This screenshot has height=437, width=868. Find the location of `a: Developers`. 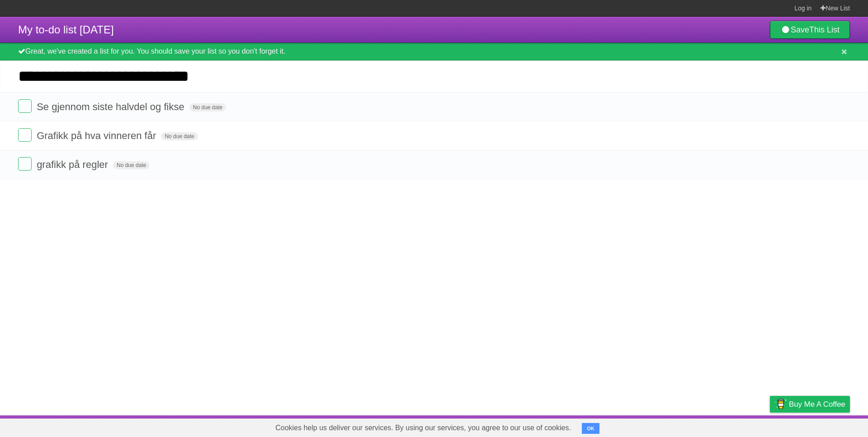

a: Developers is located at coordinates (697, 426).